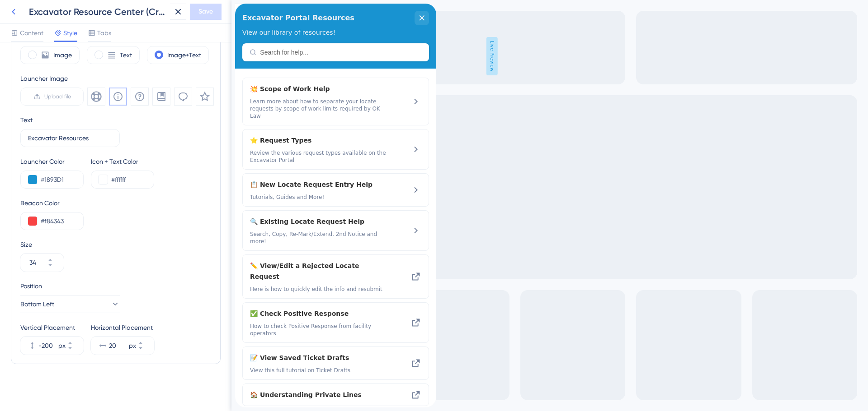  What do you see at coordinates (52, 162) in the screenshot?
I see `div: Launcher Color` at bounding box center [52, 162].